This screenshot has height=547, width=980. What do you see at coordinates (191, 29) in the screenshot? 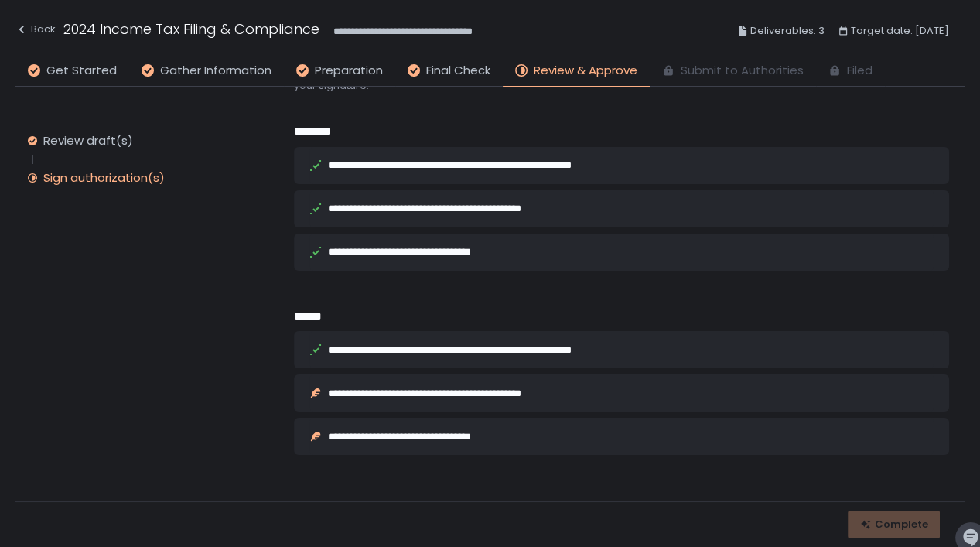
I see `h1: 2024 Income Tax Filing & Compliance` at bounding box center [191, 29].